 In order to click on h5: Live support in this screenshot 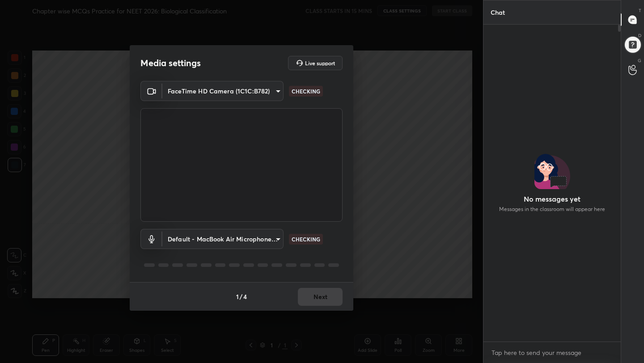, I will do `click(320, 63)`.